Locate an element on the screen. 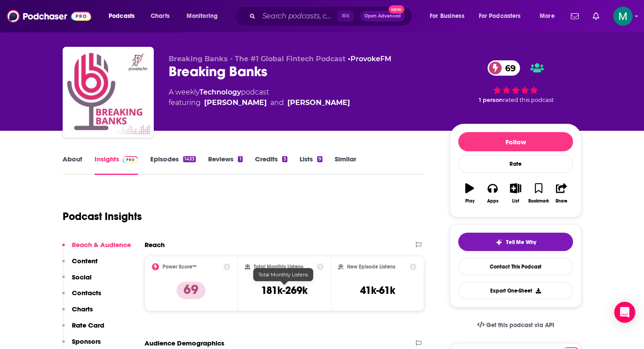 The image size is (644, 349). a: Breaking Banks is located at coordinates (108, 92).